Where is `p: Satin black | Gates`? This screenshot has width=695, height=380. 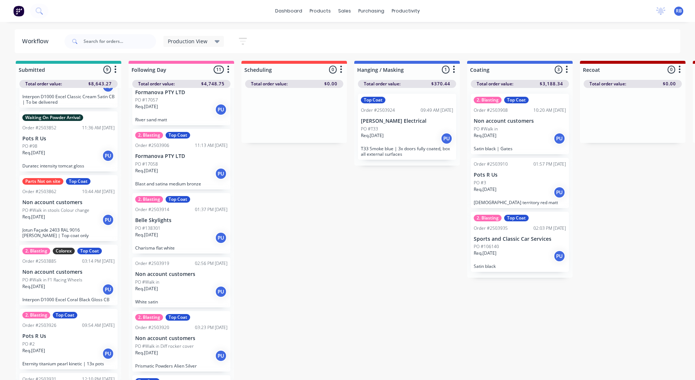 p: Satin black | Gates is located at coordinates (520, 148).